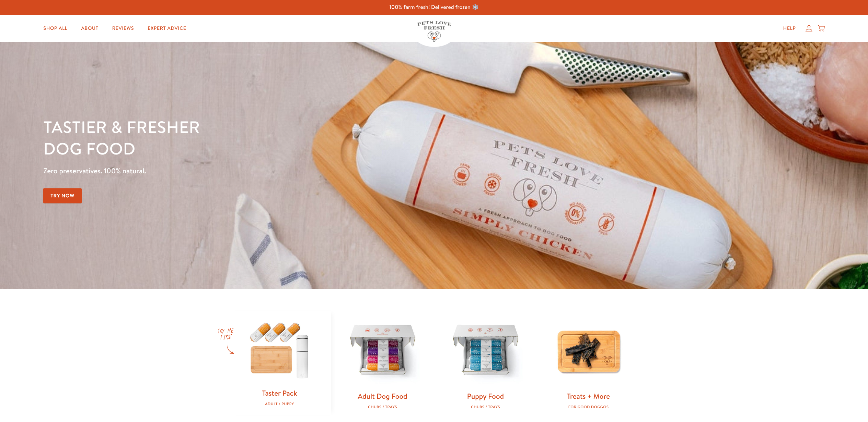  I want to click on a: About, so click(90, 28).